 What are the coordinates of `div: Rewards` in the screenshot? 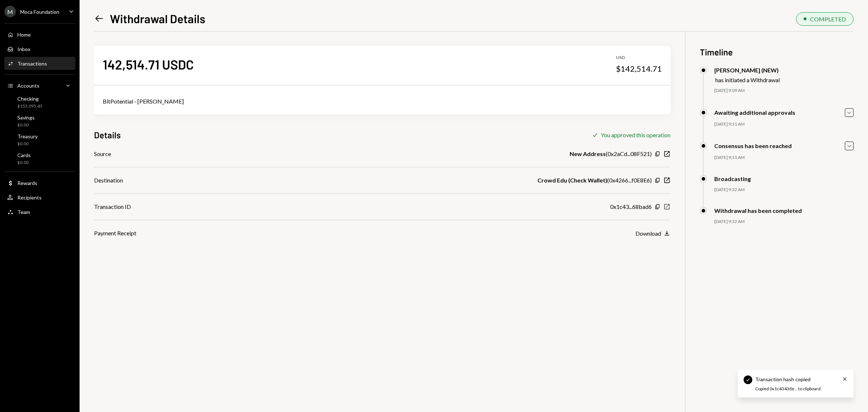 It's located at (27, 183).